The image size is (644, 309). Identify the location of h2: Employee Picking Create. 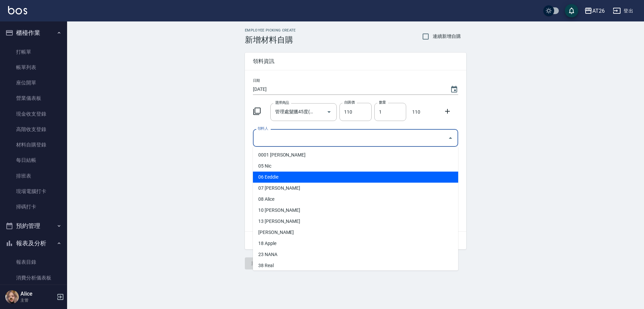
(270, 30).